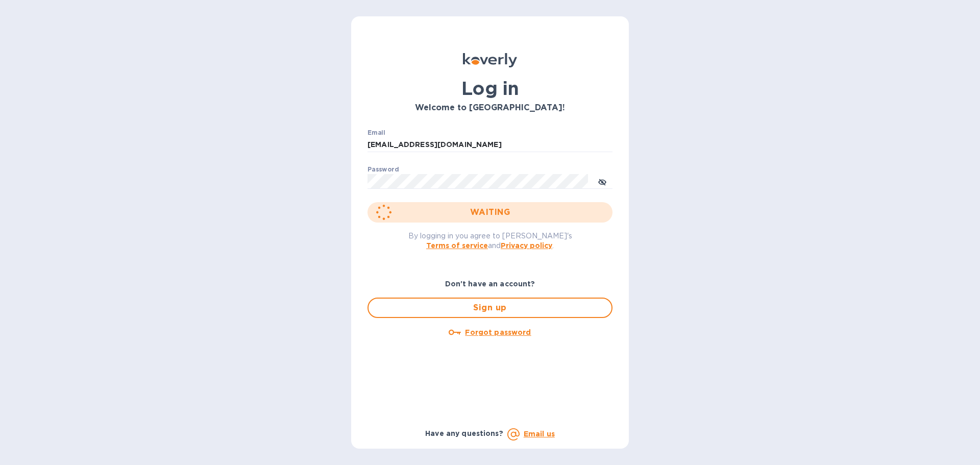 This screenshot has height=465, width=980. I want to click on button: Sign up, so click(490, 308).